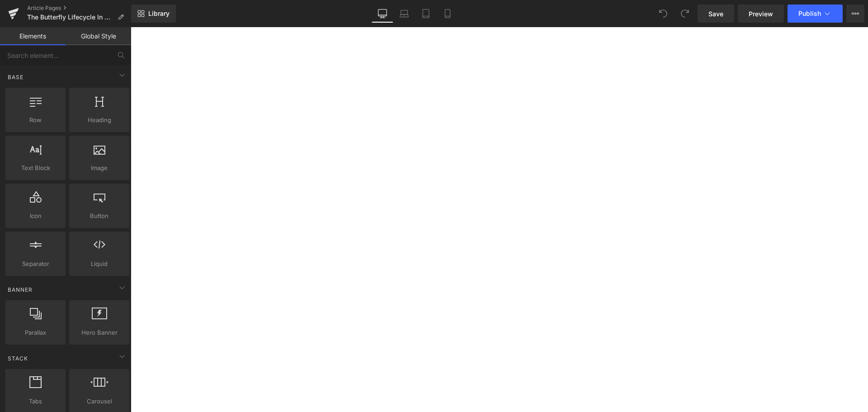  What do you see at coordinates (35, 120) in the screenshot?
I see `span: Row` at bounding box center [35, 120].